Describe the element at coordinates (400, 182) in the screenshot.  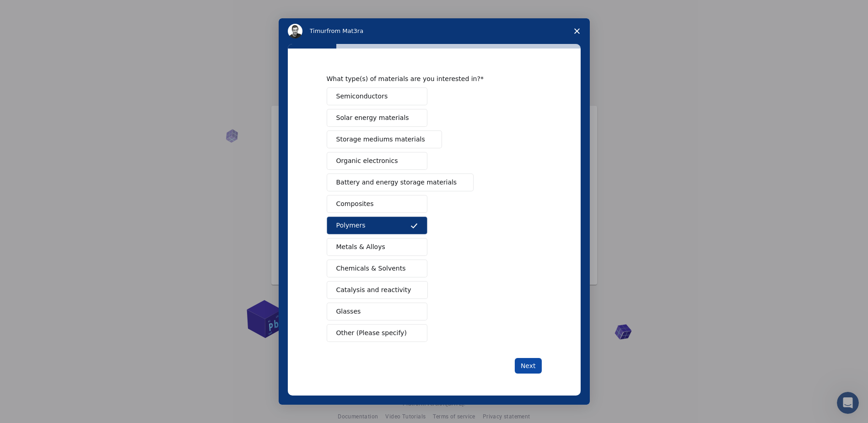
I see `button: Battery and energy storage materials` at that location.